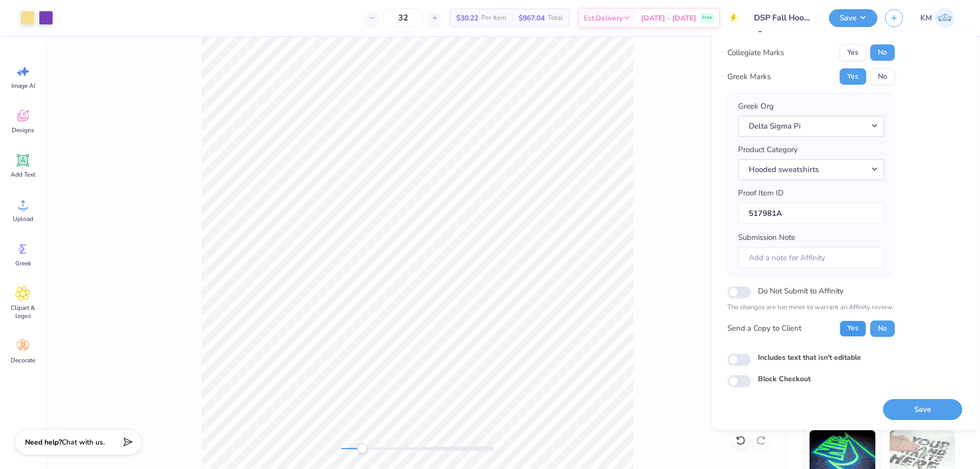 This screenshot has width=980, height=469. What do you see at coordinates (23, 219) in the screenshot?
I see `span: Upload` at bounding box center [23, 219].